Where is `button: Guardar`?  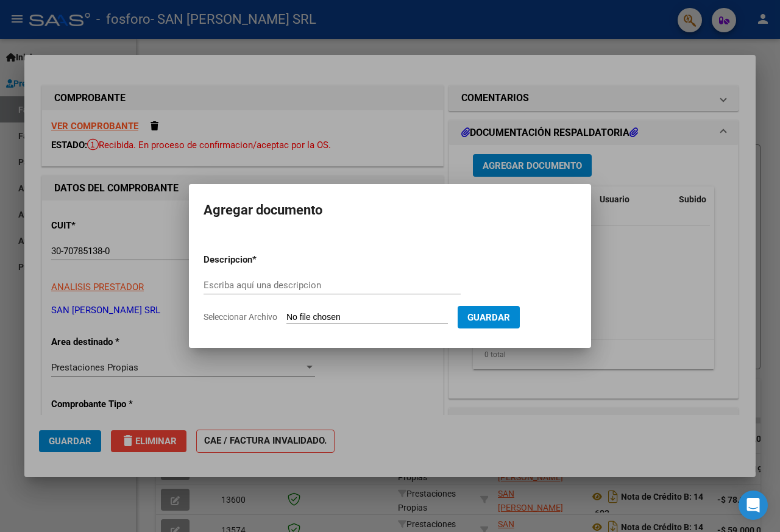 button: Guardar is located at coordinates (489, 317).